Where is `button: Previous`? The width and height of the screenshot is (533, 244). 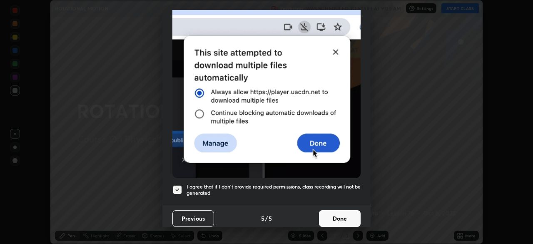
button: Previous is located at coordinates (193, 218).